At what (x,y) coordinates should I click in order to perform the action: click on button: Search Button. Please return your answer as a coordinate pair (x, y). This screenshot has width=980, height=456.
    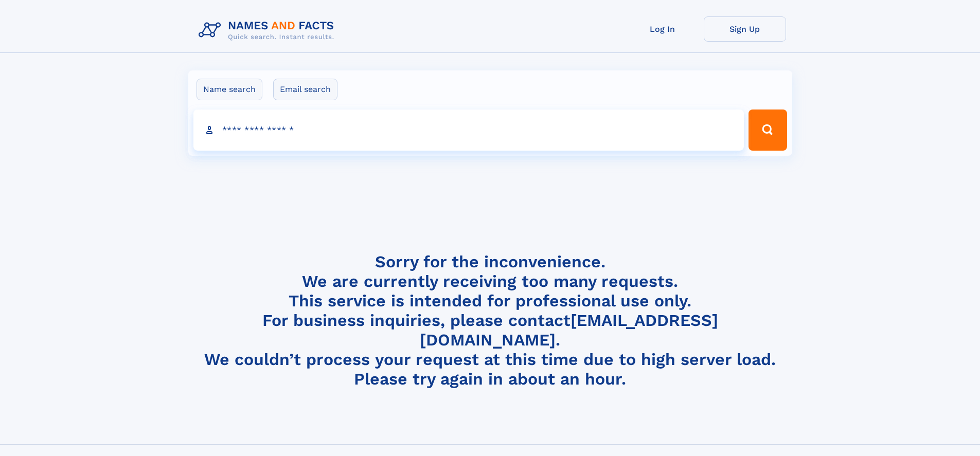
    Looking at the image, I should click on (767, 131).